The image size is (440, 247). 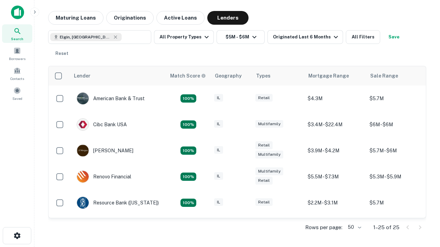 What do you see at coordinates (305, 37) in the screenshot?
I see `button: Originated Last 6 Months` at bounding box center [305, 37].